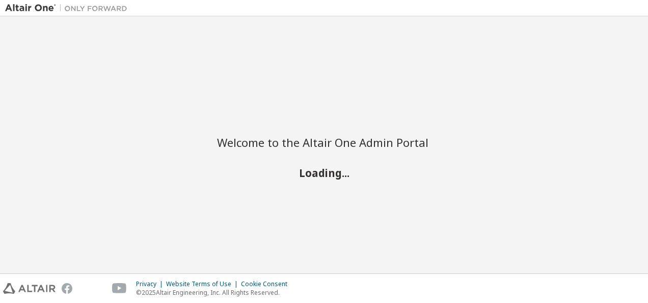 This screenshot has width=648, height=303. What do you see at coordinates (119, 288) in the screenshot?
I see `img: youtube.svg` at bounding box center [119, 288].